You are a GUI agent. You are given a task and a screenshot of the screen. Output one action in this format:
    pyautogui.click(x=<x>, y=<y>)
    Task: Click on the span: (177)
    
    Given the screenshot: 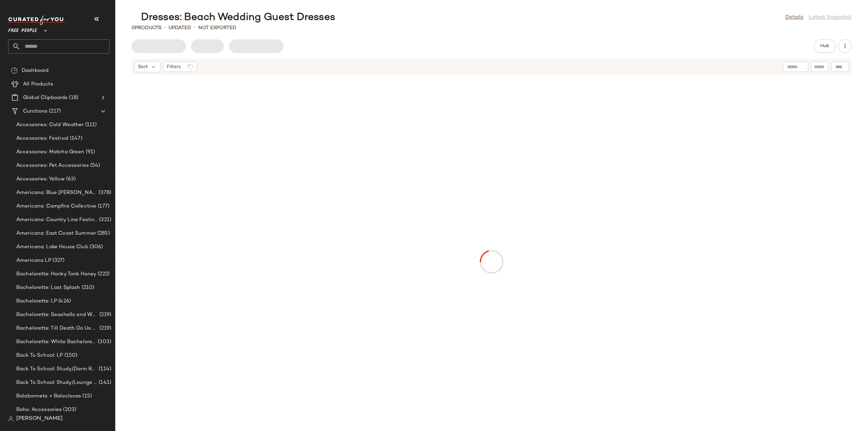 What is the action you would take?
    pyautogui.click(x=103, y=206)
    